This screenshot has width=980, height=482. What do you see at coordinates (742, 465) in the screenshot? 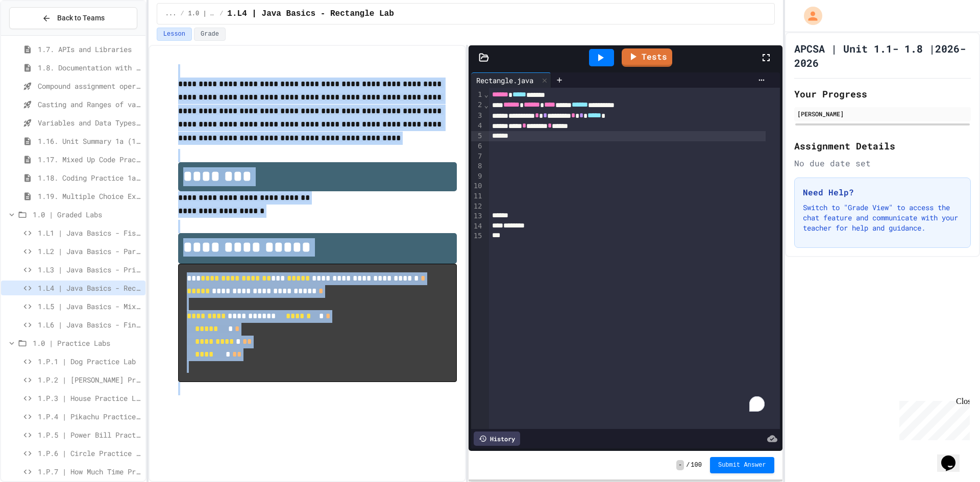
I see `button: Submit Answer` at bounding box center [742, 465].